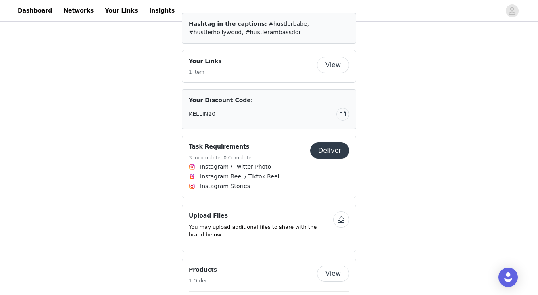 The image size is (538, 295). What do you see at coordinates (78, 10) in the screenshot?
I see `a: Networks` at bounding box center [78, 10].